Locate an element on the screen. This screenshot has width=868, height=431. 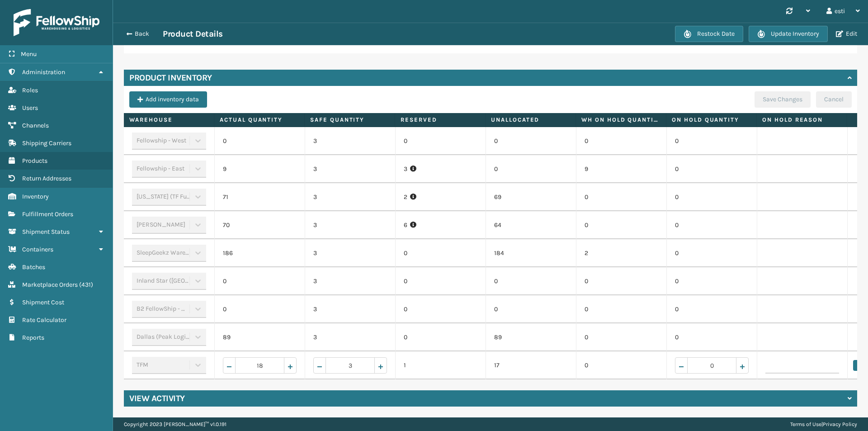
a: Terms of Use is located at coordinates (805, 424).